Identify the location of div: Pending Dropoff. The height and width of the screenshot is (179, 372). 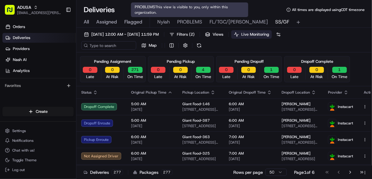
(249, 62).